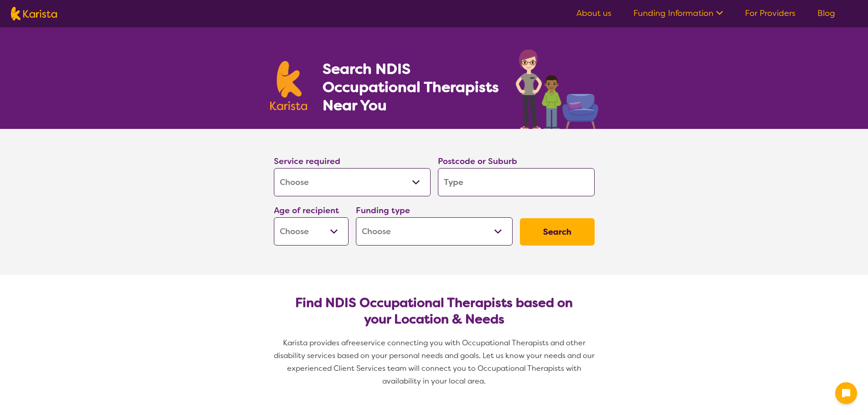 The height and width of the screenshot is (415, 868). What do you see at coordinates (826, 13) in the screenshot?
I see `a: Blog` at bounding box center [826, 13].